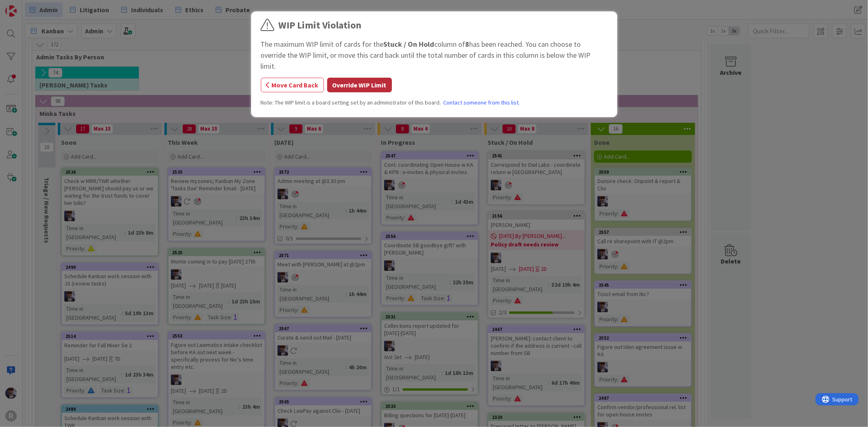 The image size is (868, 427). What do you see at coordinates (467, 44) in the screenshot?
I see `b: 8` at bounding box center [467, 44].